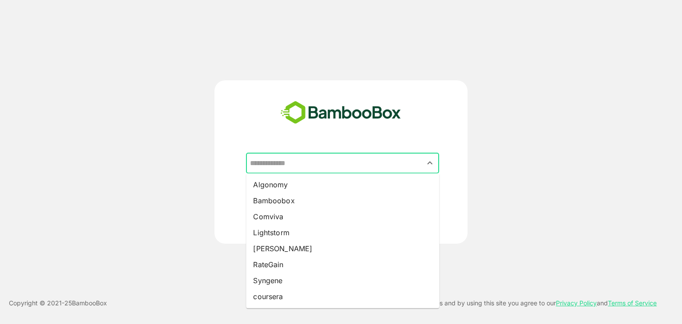 The image size is (682, 324). I want to click on li: Lightstorm, so click(342, 233).